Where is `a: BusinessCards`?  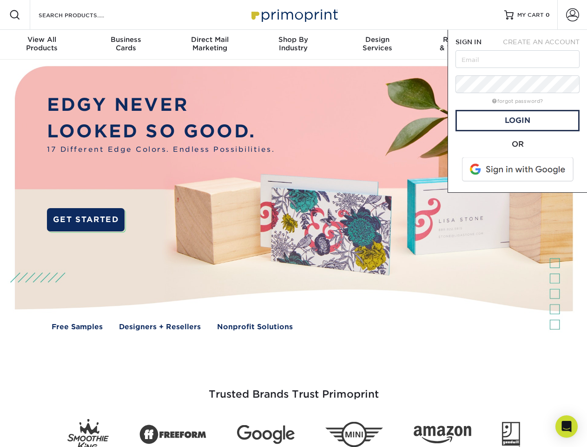
a: BusinessCards is located at coordinates (126, 45).